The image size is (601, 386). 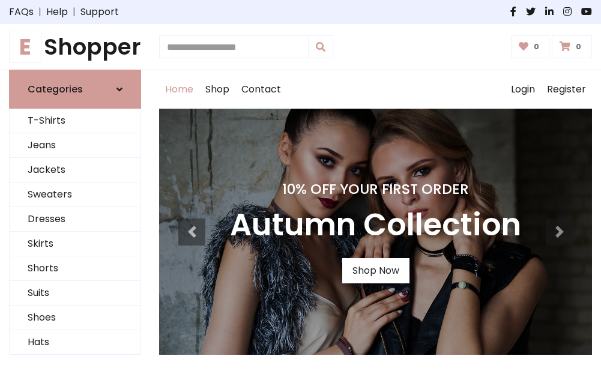 What do you see at coordinates (566, 89) in the screenshot?
I see `a: Register` at bounding box center [566, 89].